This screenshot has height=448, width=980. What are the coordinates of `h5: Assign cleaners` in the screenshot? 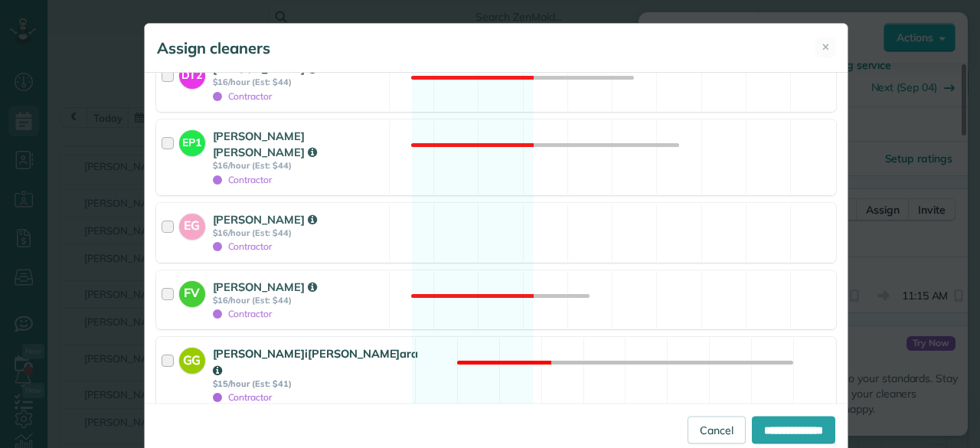 It's located at (214, 48).